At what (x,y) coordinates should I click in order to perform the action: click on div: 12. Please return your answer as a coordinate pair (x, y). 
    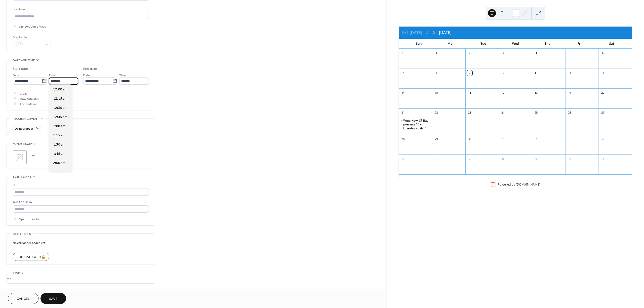
    Looking at the image, I should click on (570, 73).